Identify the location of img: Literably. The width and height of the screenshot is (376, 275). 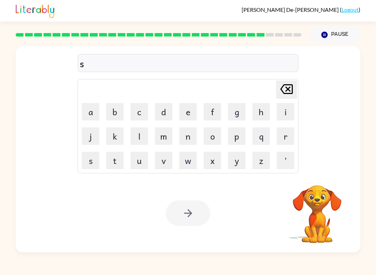
(35, 10).